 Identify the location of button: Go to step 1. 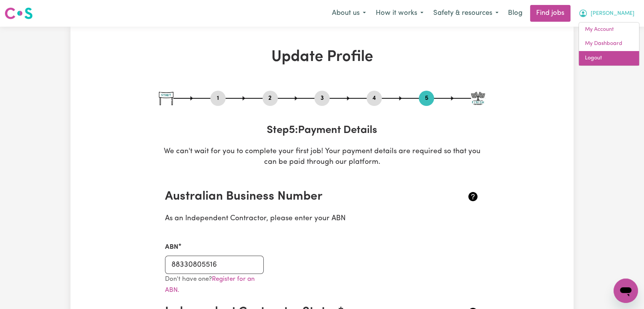
(218, 98).